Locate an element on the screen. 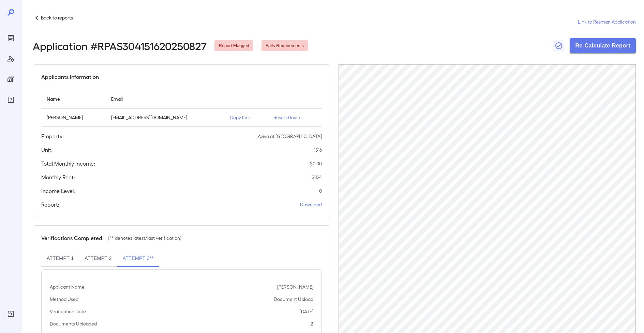 The image size is (644, 333). h5: Total Monthly Income: is located at coordinates (68, 163).